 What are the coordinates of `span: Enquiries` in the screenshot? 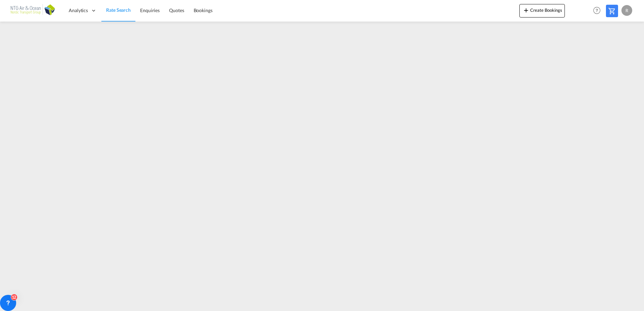 It's located at (150, 10).